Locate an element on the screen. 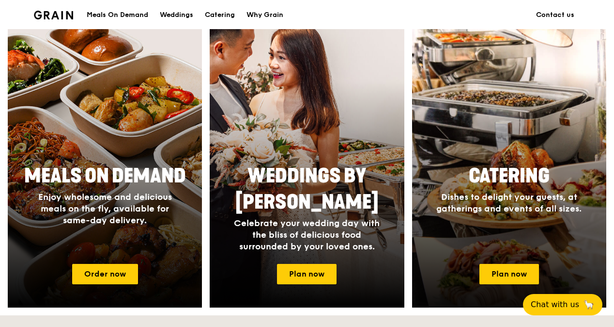 The image size is (614, 327). div: Weddings is located at coordinates (176, 15).